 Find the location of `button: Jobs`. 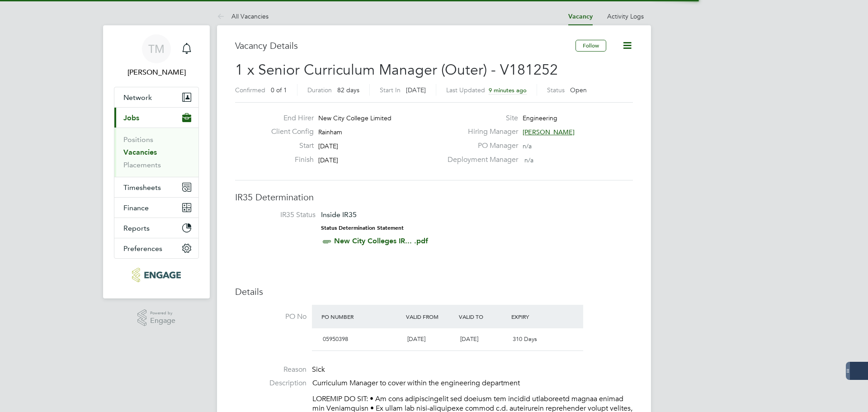

button: Jobs is located at coordinates (157, 118).